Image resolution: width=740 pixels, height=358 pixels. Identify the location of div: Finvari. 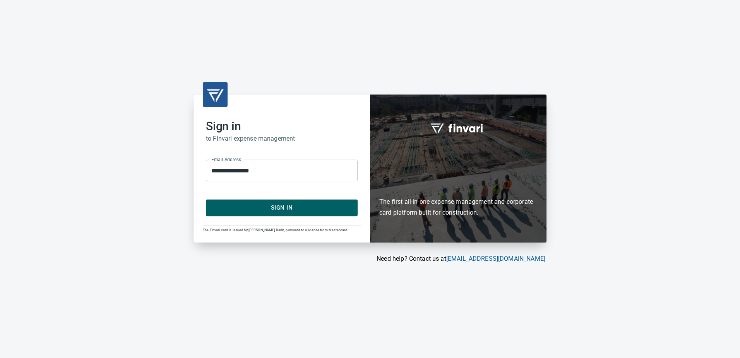
(458, 168).